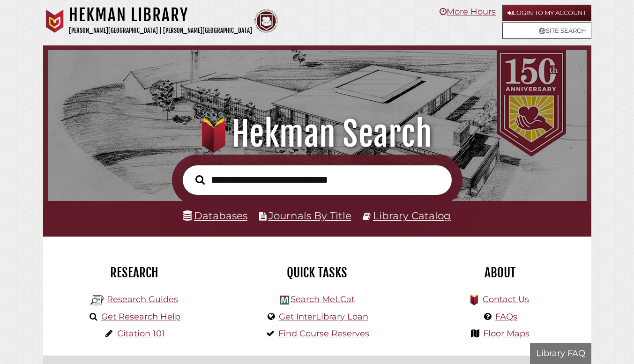  Describe the element at coordinates (467, 11) in the screenshot. I see `a: More Hours` at that location.